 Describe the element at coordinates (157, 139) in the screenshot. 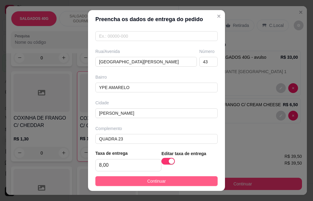

I see `input: ex: próximo ao posto de gasolina` at that location.